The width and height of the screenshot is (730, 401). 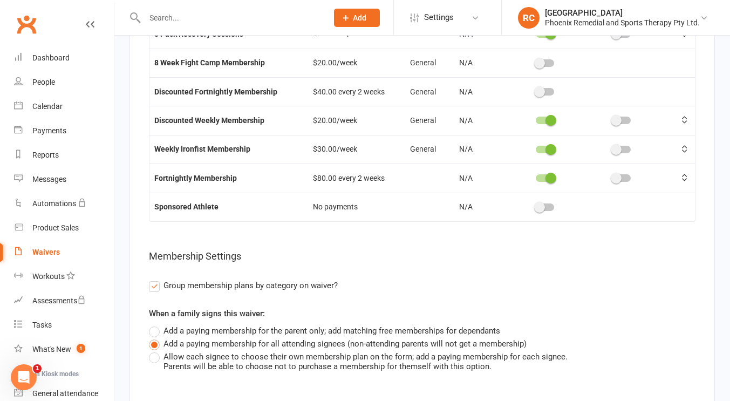 I want to click on a: Workouts, so click(x=64, y=276).